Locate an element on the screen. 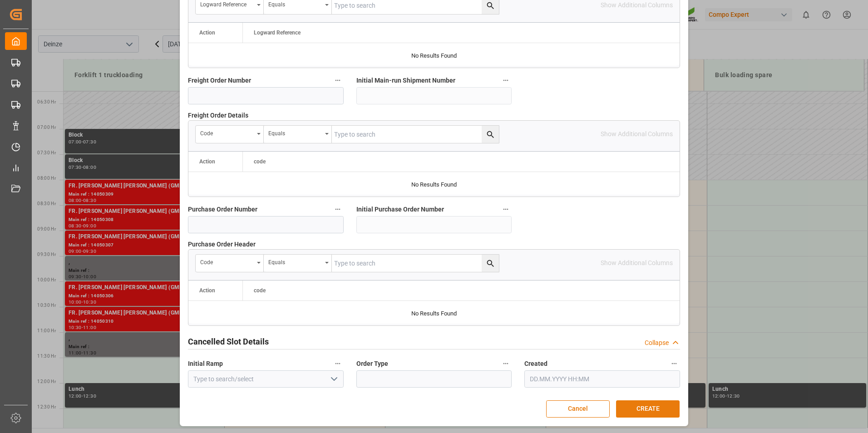 The image size is (868, 433). span: Initial Purchase Order Number is located at coordinates (400, 209).